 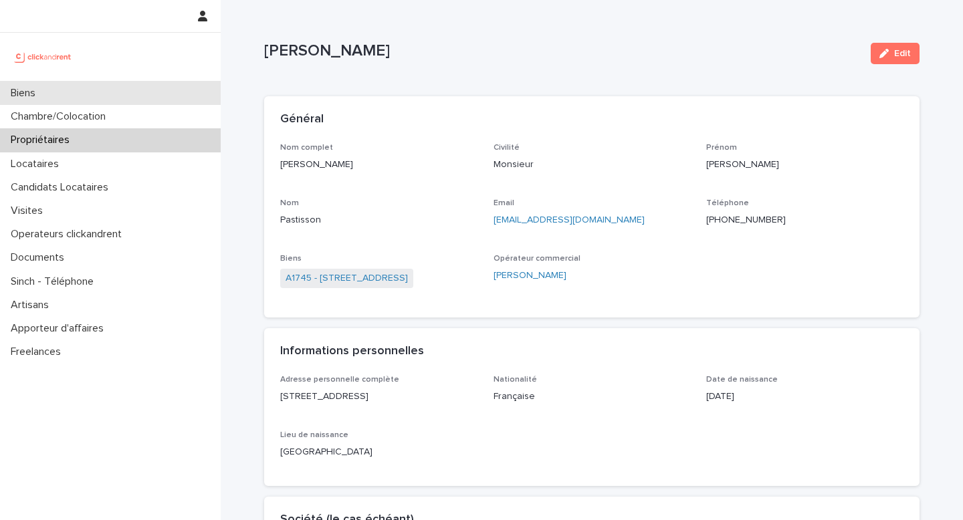 What do you see at coordinates (37, 164) in the screenshot?
I see `p: Locataires` at bounding box center [37, 164].